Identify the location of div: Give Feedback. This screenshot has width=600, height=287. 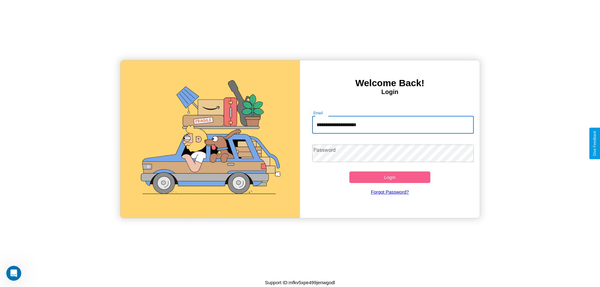
(595, 144).